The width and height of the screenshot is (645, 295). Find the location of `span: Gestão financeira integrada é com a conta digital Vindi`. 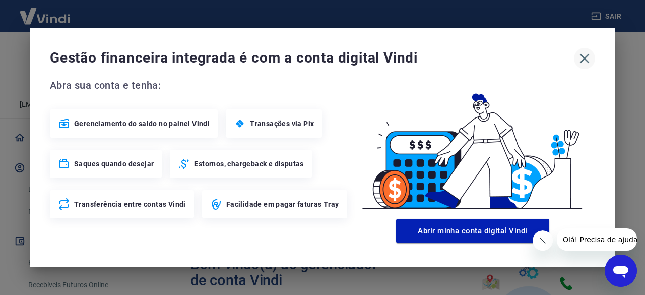

span: Gestão financeira integrada é com a conta digital Vindi is located at coordinates (312, 58).